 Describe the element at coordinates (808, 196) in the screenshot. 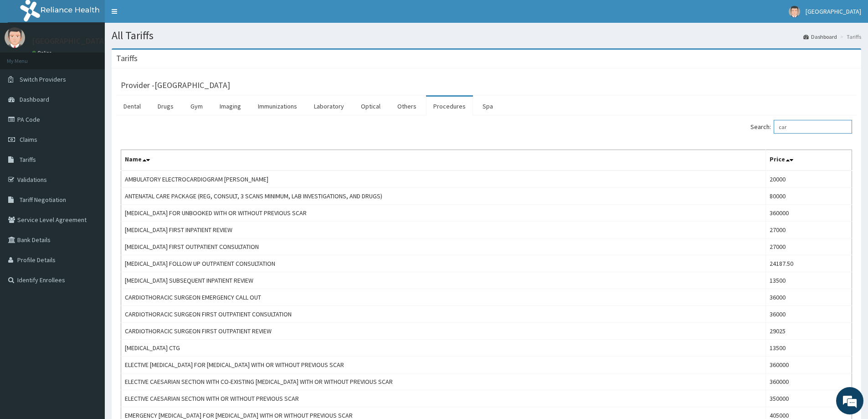

I see `td: 80000` at that location.